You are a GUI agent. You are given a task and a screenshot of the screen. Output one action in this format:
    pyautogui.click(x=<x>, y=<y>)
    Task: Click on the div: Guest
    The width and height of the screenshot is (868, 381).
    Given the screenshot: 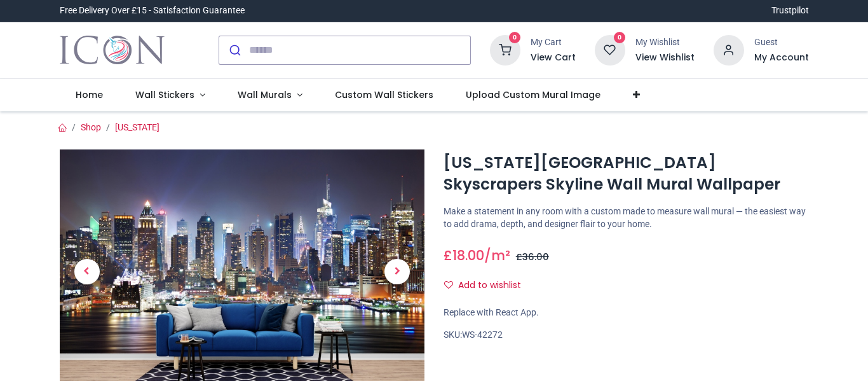 What is the action you would take?
    pyautogui.click(x=782, y=42)
    